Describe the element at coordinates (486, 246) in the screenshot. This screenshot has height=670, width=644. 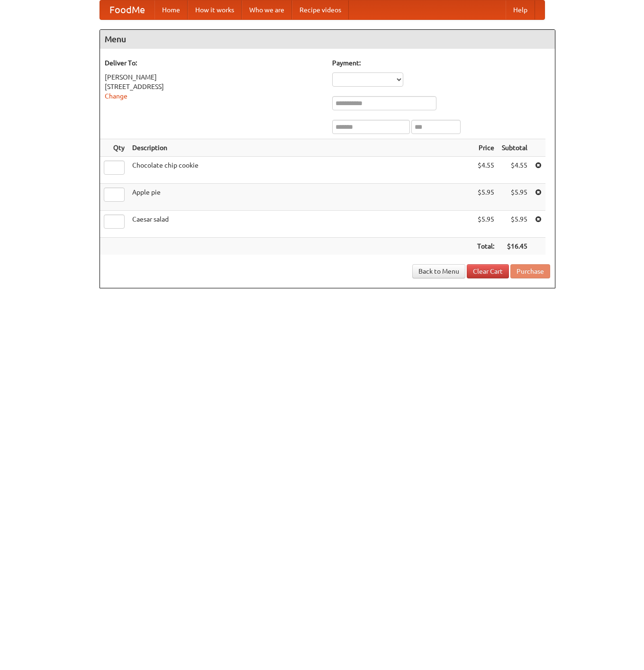
I see `th: Total:` at that location.